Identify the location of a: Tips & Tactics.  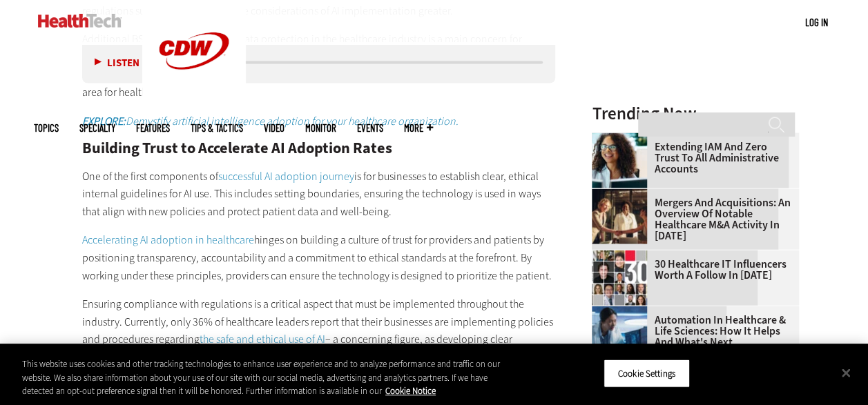
(217, 127).